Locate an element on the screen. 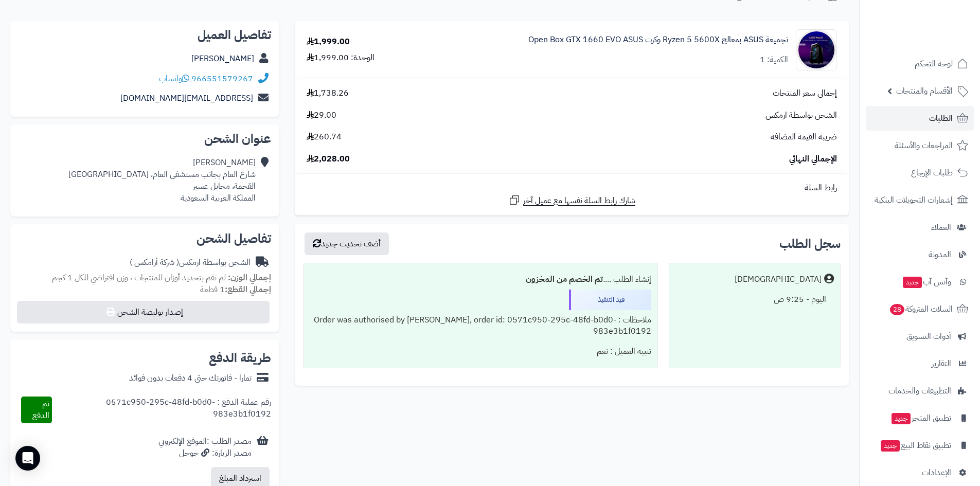 Image resolution: width=980 pixels, height=486 pixels. div: اليوم - 9:25 ص is located at coordinates (754, 299).